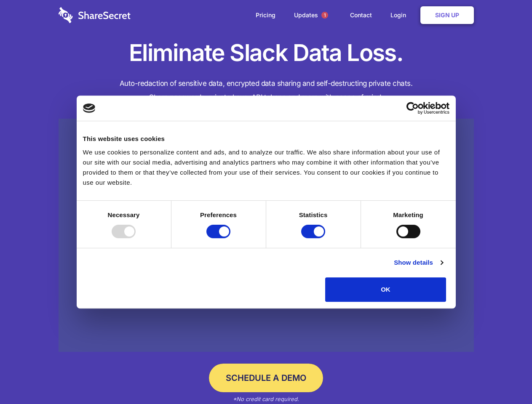  What do you see at coordinates (90, 109) in the screenshot?
I see `img: logo` at bounding box center [90, 109].